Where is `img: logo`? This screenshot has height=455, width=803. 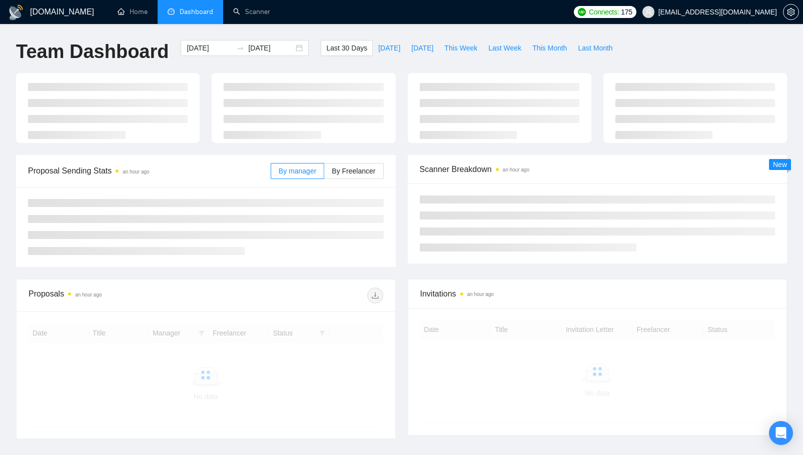
img: logo is located at coordinates (16, 13).